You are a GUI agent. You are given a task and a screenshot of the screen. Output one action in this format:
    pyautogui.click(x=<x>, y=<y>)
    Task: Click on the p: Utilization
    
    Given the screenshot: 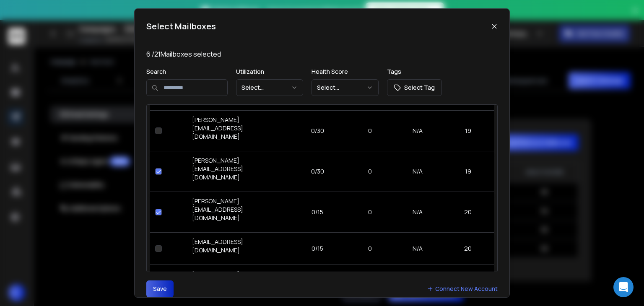 What is the action you would take?
    pyautogui.click(x=269, y=72)
    